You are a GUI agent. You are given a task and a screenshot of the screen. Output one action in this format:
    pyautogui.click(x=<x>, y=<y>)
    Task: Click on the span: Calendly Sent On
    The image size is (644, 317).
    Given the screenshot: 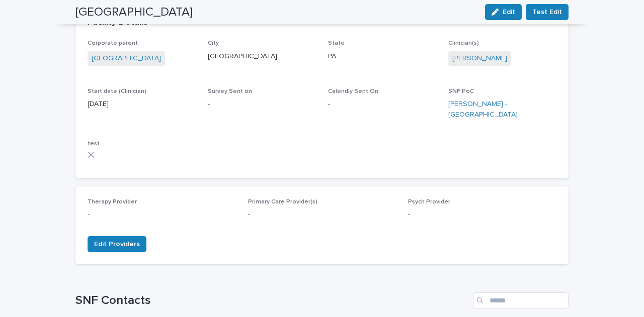 What is the action you would take?
    pyautogui.click(x=353, y=92)
    